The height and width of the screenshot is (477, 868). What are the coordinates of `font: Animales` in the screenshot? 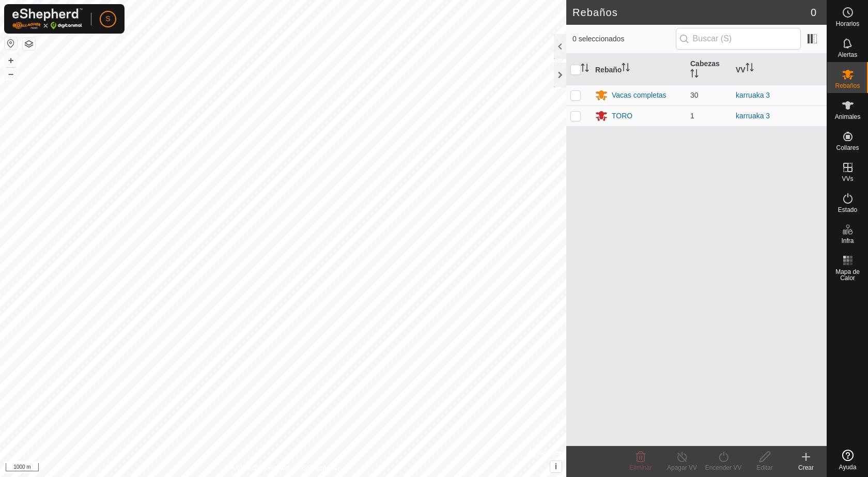 It's located at (848, 117).